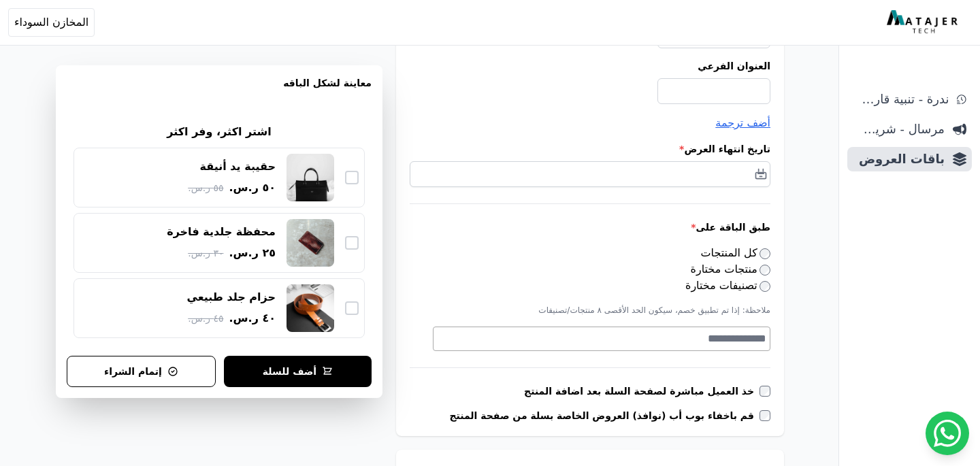 The height and width of the screenshot is (466, 980). I want to click on label: تصنيفات مختارة, so click(727, 285).